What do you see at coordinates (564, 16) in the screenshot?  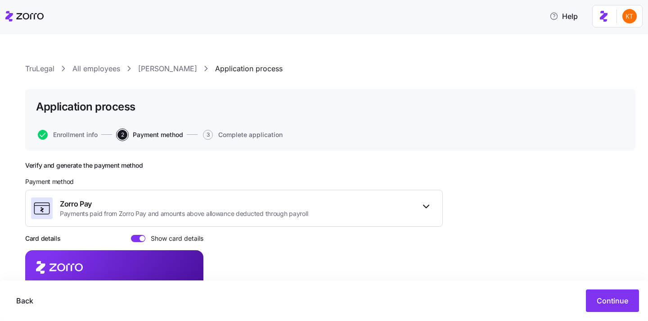 I see `button: Help` at bounding box center [564, 16].